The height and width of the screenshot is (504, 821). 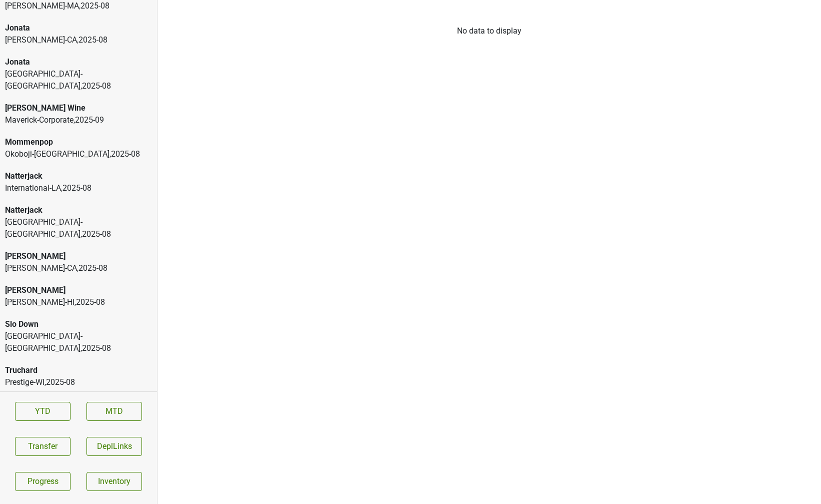 What do you see at coordinates (43, 411) in the screenshot?
I see `a: YTD` at bounding box center [43, 411].